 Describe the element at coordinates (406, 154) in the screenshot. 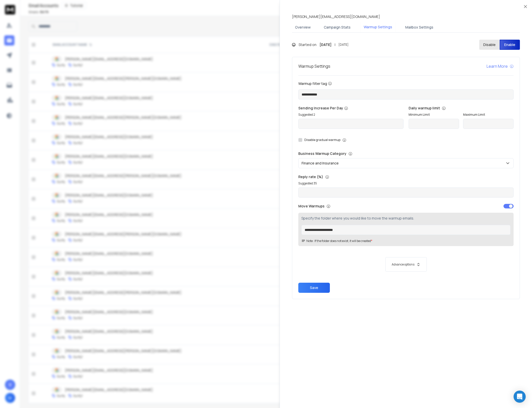

I see `p: Business Warmup Category` at that location.